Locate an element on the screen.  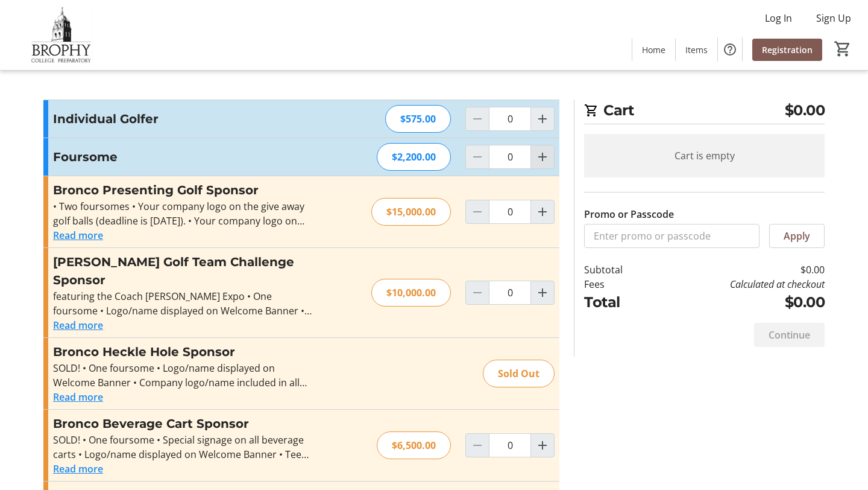
div: SOLD! • One foursome • Logo/name displayed on Welcome Banner • Company logo/name included in all ... is located at coordinates (184, 375).